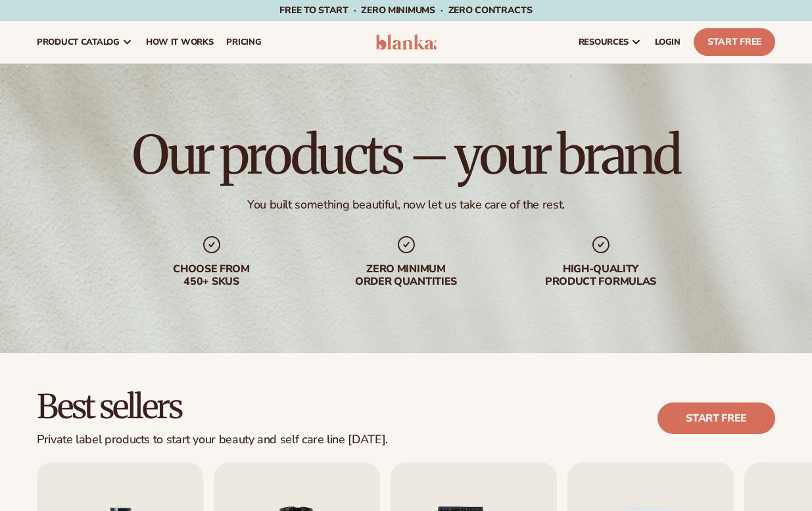  Describe the element at coordinates (667, 42) in the screenshot. I see `span: LOGIN` at that location.